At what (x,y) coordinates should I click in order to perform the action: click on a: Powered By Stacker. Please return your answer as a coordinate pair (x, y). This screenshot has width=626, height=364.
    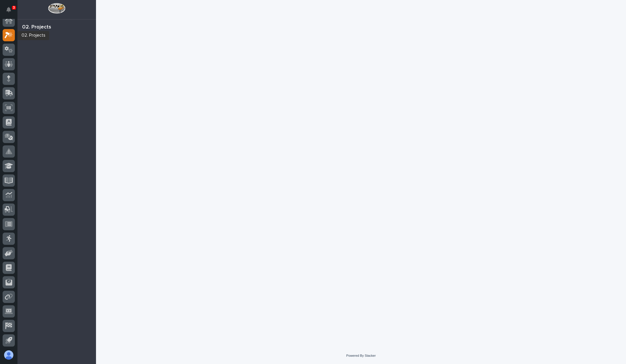
    Looking at the image, I should click on (360, 355).